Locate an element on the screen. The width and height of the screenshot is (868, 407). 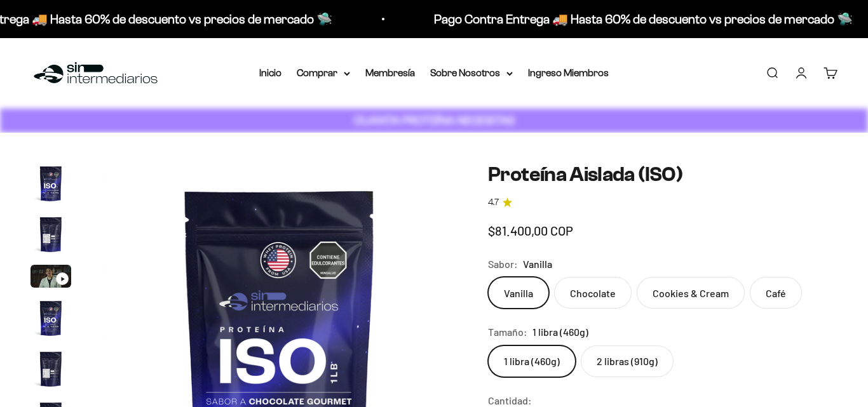
legend: Tamaño: is located at coordinates (508, 332).